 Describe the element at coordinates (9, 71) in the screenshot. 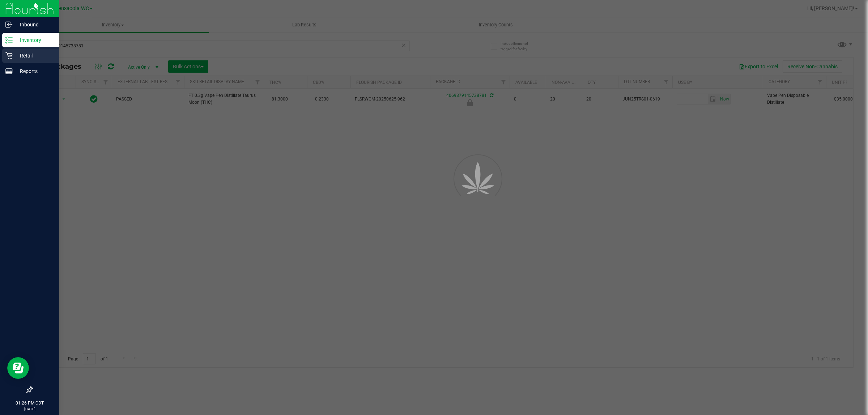

I see `inline-svg: Reports` at that location.